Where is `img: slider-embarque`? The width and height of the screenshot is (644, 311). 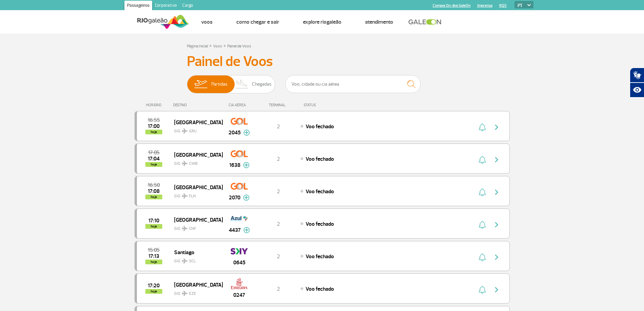
img: slider-embarque is located at coordinates (200, 84).